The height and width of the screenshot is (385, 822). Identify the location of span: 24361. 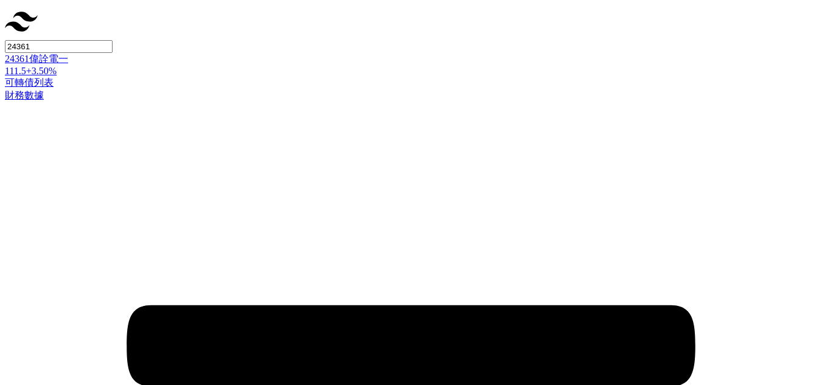
(17, 58).